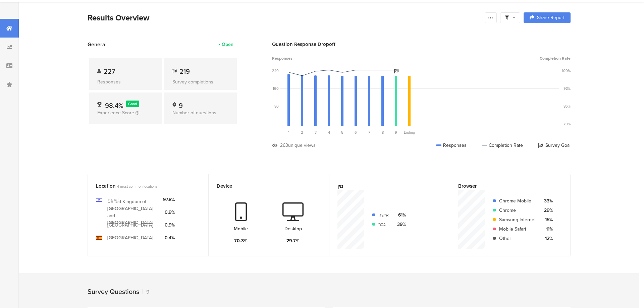  What do you see at coordinates (517, 210) in the screenshot?
I see `div: Chrome` at bounding box center [517, 210].